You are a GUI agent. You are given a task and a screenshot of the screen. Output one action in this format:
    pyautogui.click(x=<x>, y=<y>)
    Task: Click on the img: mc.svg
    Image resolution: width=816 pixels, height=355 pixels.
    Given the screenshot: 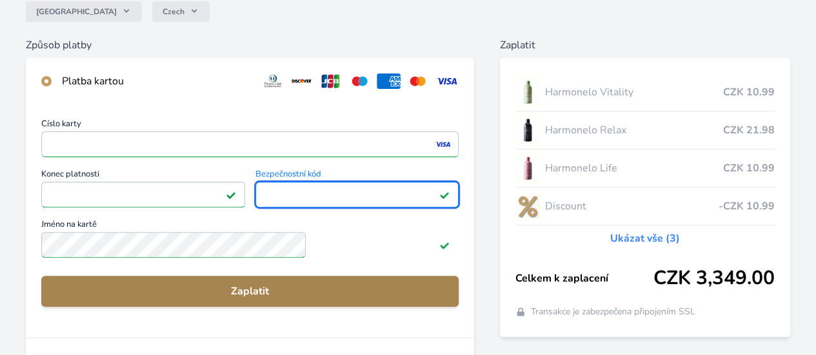 What is the action you would take?
    pyautogui.click(x=417, y=81)
    